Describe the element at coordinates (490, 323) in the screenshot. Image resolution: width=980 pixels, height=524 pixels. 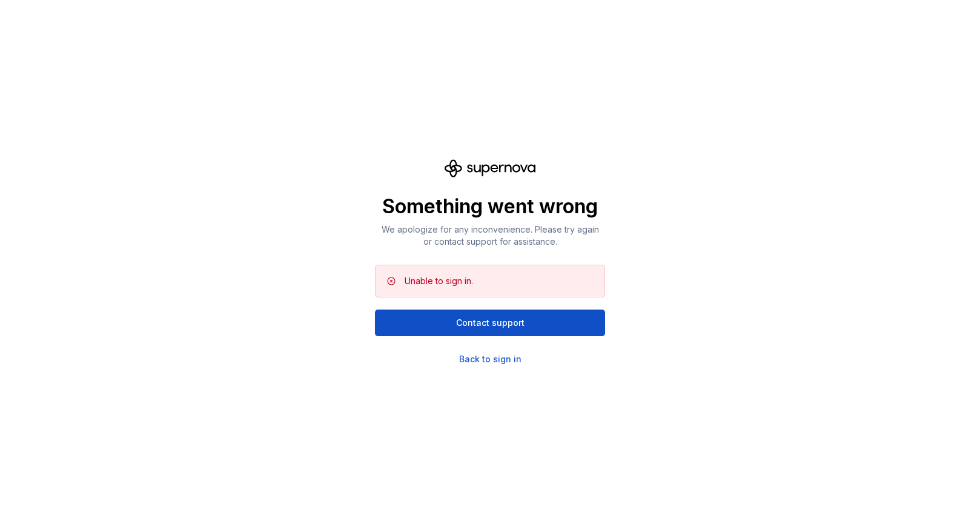
I see `button: Contact support` at that location.